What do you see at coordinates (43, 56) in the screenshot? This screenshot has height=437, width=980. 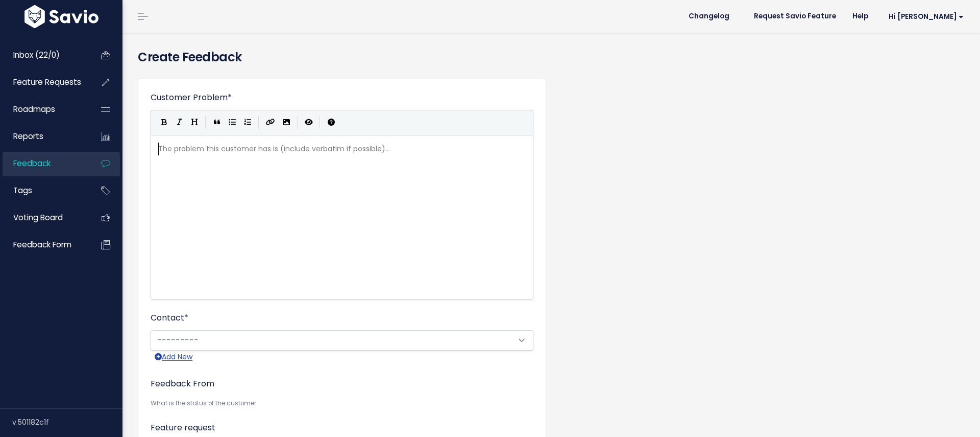 I see `a: Inbox (22/0)` at bounding box center [43, 56].